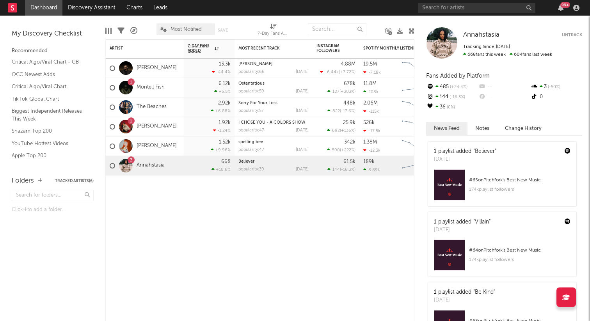  I want to click on div: popularity: 66, so click(251, 72).